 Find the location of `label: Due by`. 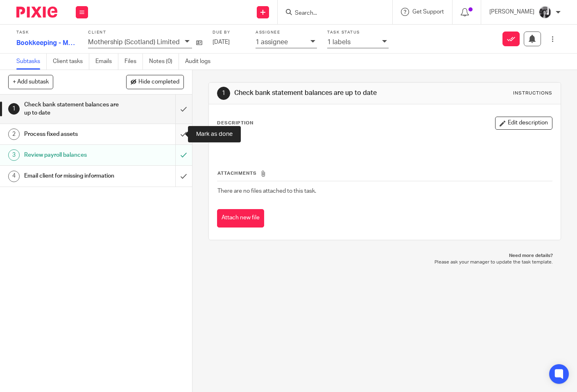

label: Due by is located at coordinates (229, 32).